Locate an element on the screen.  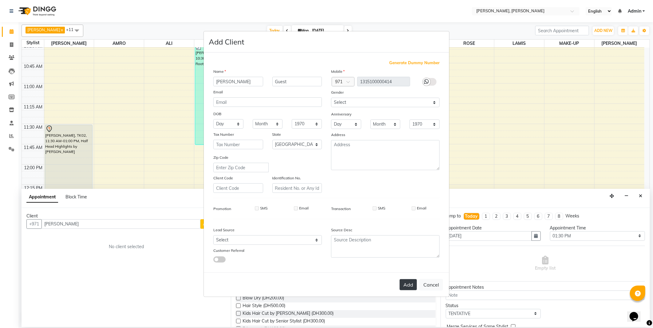
input: Client Code is located at coordinates (238, 188).